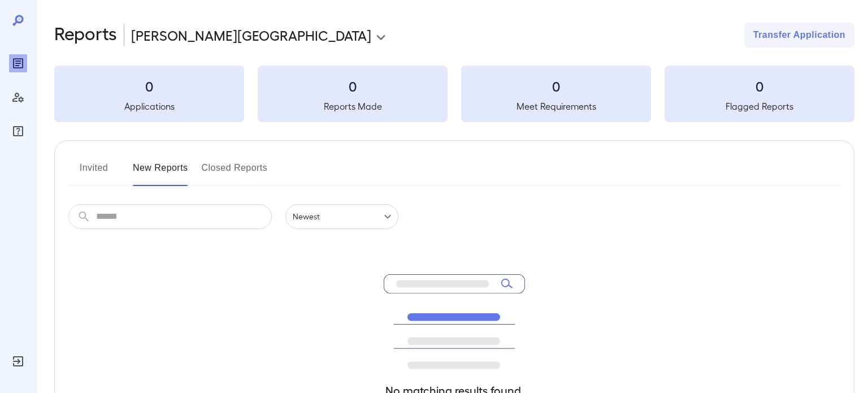  What do you see at coordinates (18, 63) in the screenshot?
I see `div: Reports` at bounding box center [18, 63].